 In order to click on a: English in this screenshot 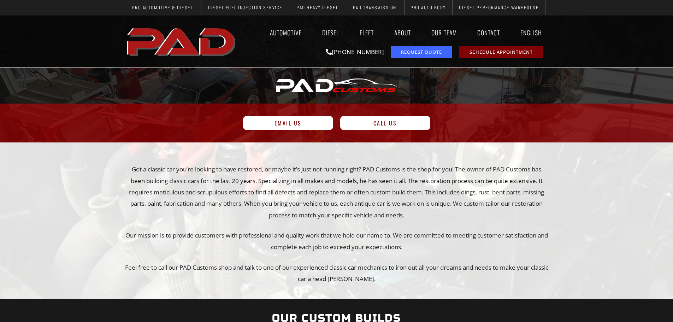, I will do `click(531, 33)`.